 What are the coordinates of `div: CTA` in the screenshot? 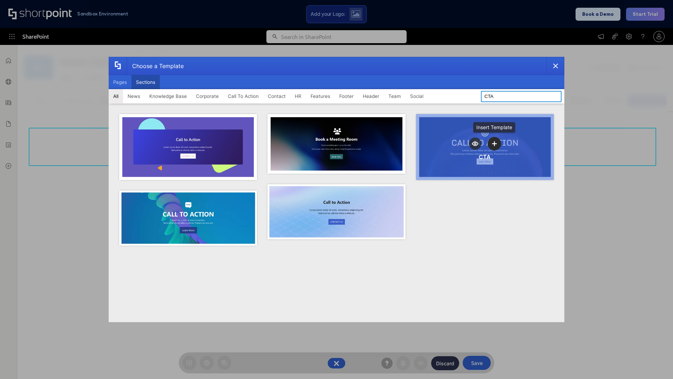 It's located at (485, 157).